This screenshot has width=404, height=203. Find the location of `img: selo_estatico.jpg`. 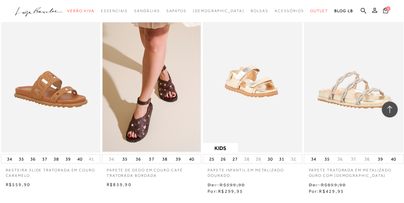

img: selo_estatico.jpg is located at coordinates (221, 148).